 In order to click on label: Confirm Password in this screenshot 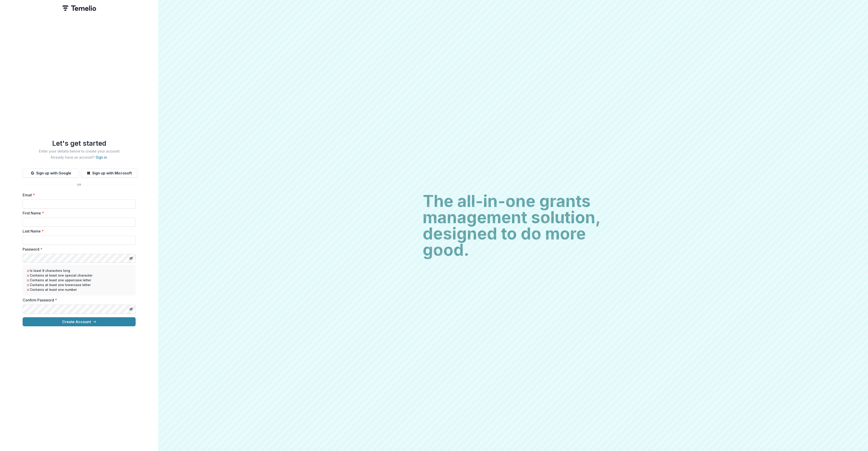, I will do `click(78, 300)`.